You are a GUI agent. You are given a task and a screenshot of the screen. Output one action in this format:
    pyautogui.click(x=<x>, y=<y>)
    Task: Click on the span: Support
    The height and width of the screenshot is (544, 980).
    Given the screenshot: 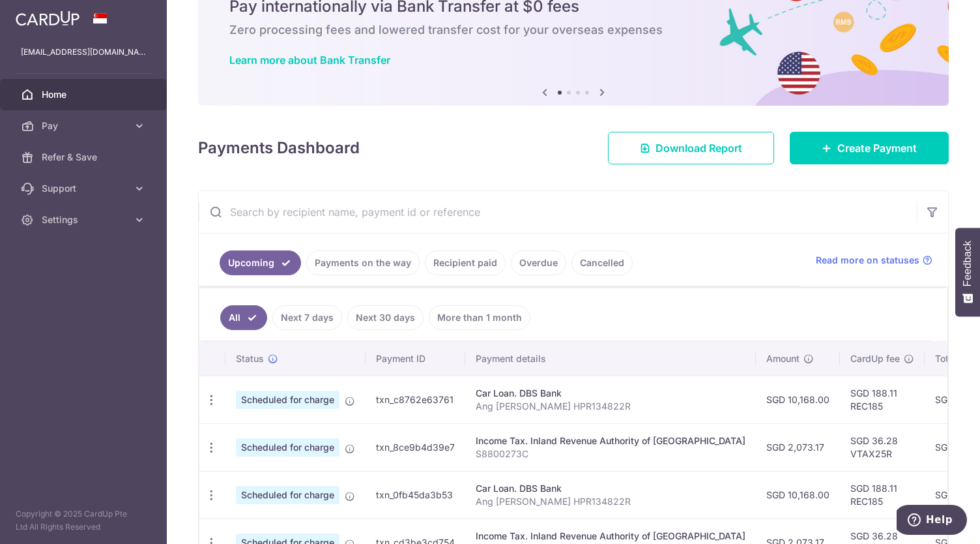 What is the action you would take?
    pyautogui.click(x=85, y=188)
    